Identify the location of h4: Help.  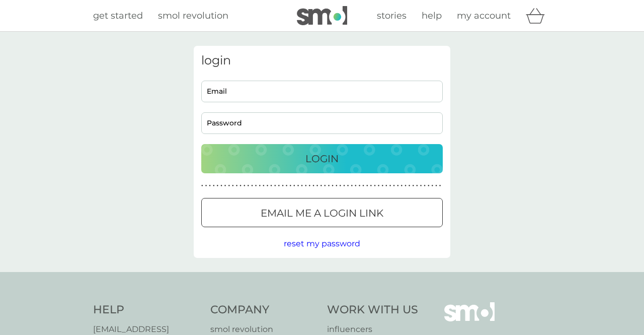
(146, 309).